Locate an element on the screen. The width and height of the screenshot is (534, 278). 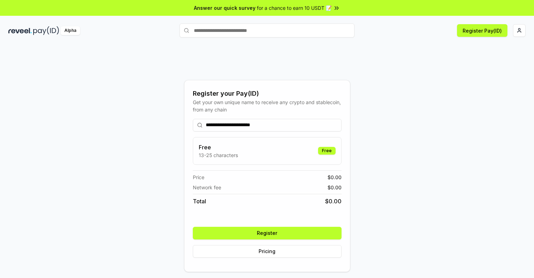
div: Get your own unique name to receive any crypto and stablecoin, from any chain is located at coordinates (267, 106).